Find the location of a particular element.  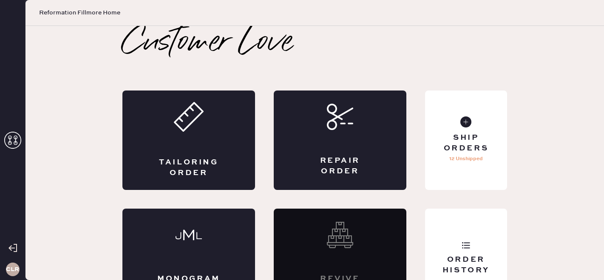

div: Order History is located at coordinates (466, 265).